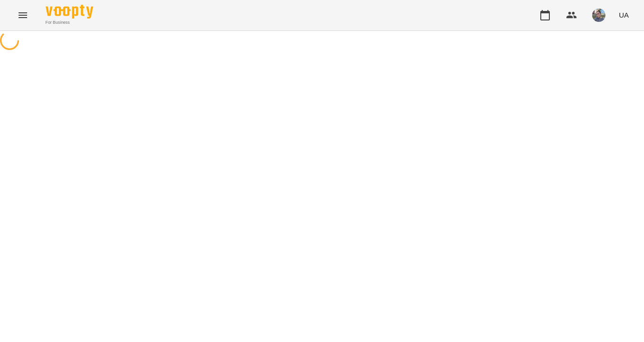  What do you see at coordinates (623, 15) in the screenshot?
I see `button: UA` at bounding box center [623, 15].